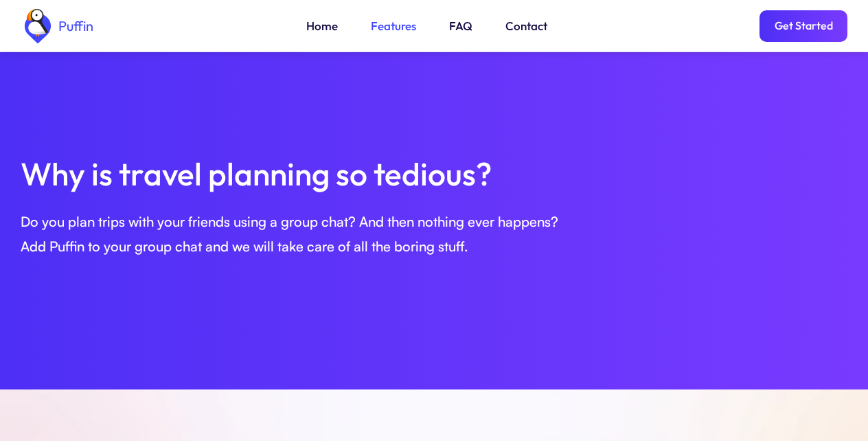  I want to click on h2: Why is travel planning so tedious?, so click(434, 174).